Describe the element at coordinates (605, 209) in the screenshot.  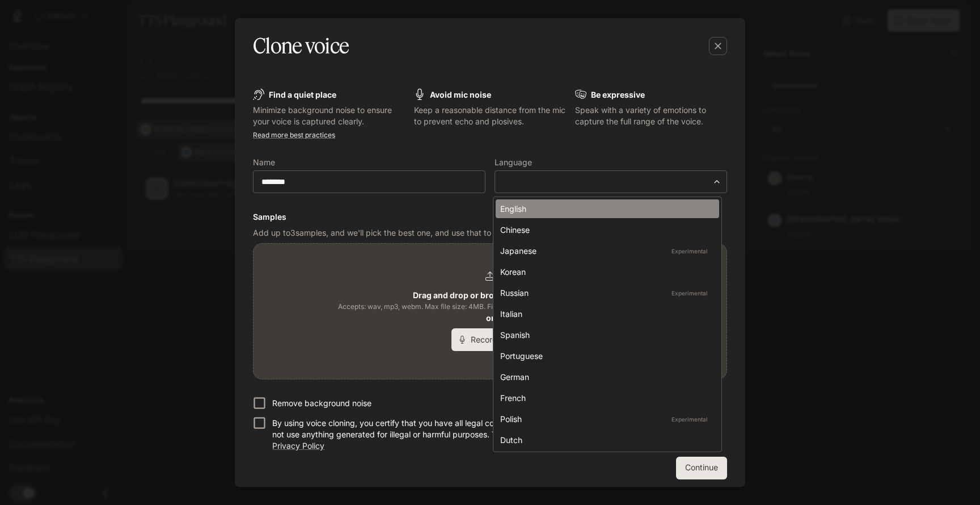
I see `div: English` at that location.